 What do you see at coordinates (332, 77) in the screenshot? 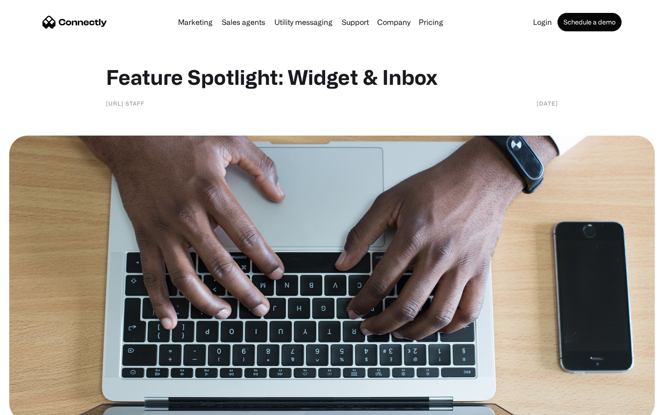
I see `h1: Feature Spotlight: Widget & Inbox` at bounding box center [332, 77].